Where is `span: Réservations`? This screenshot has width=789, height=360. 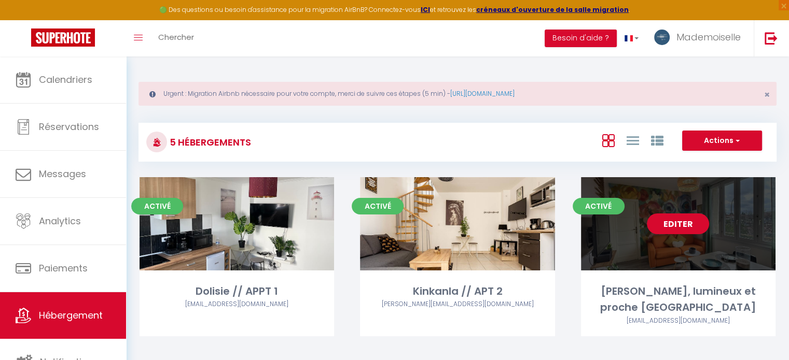 span: Réservations is located at coordinates (69, 127).